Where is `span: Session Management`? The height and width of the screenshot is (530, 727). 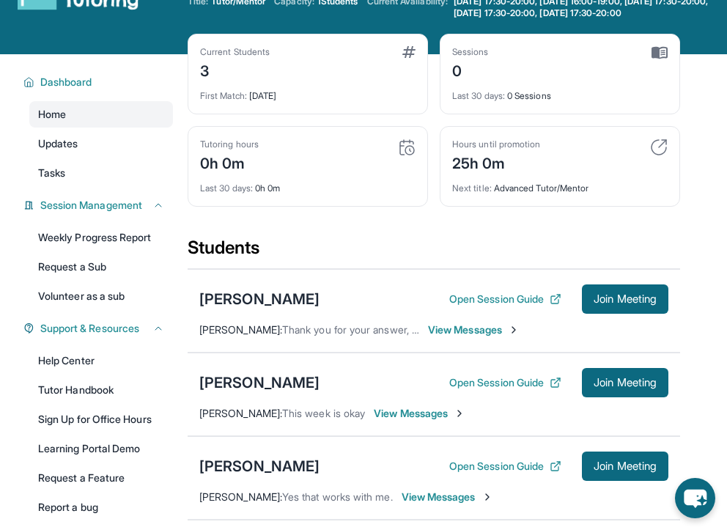
span: Session Management is located at coordinates (91, 205).